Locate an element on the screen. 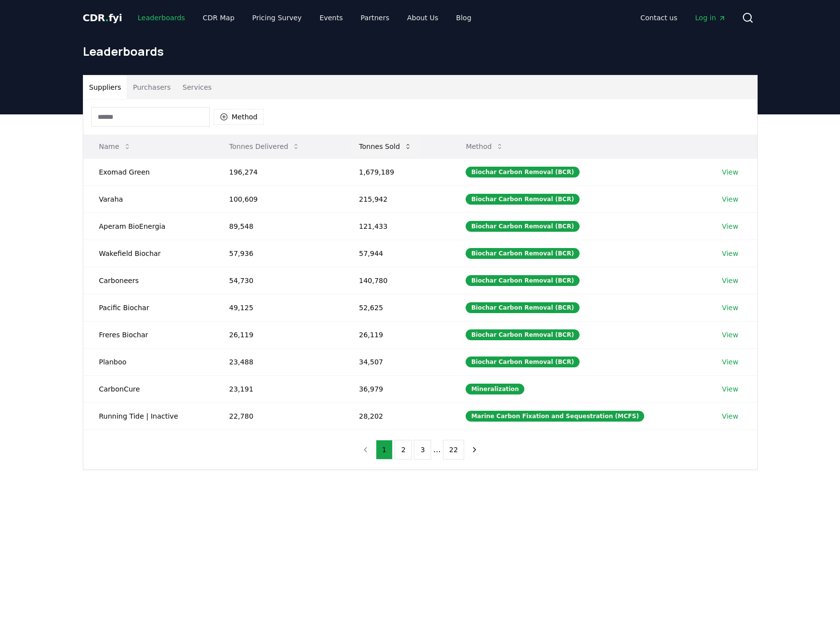 This screenshot has height=643, width=840. button: next page is located at coordinates (474, 449).